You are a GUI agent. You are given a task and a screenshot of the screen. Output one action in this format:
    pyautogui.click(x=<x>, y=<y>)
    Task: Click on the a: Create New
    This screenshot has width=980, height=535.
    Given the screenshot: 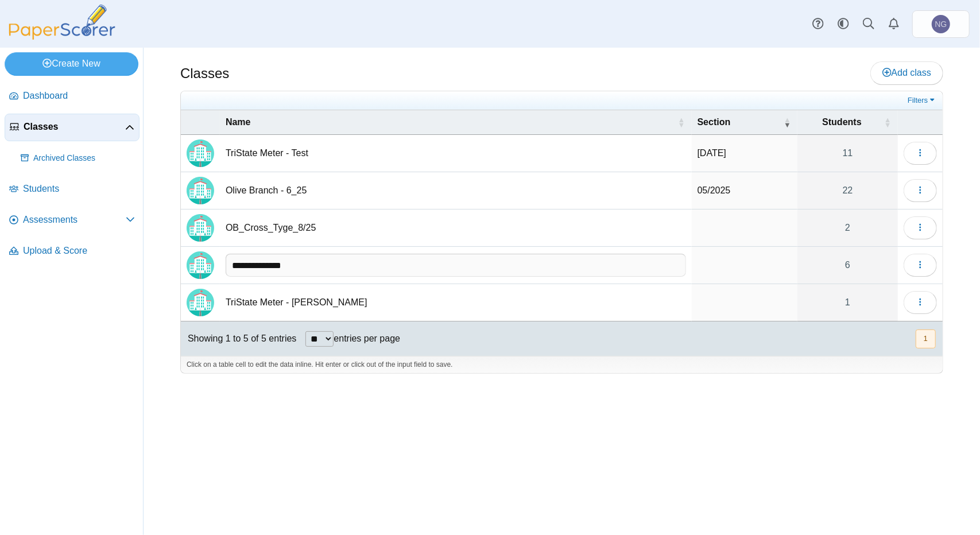 What is the action you would take?
    pyautogui.click(x=71, y=64)
    